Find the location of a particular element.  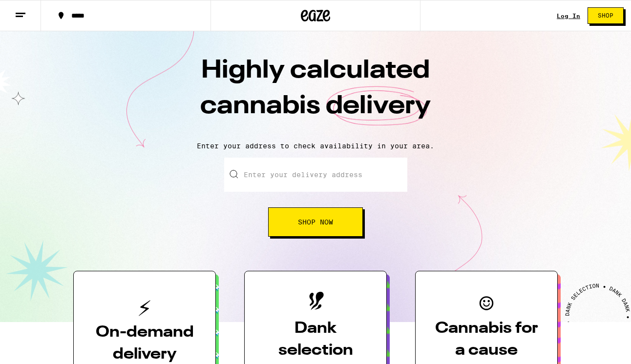

span: Shop Now is located at coordinates (316, 222).